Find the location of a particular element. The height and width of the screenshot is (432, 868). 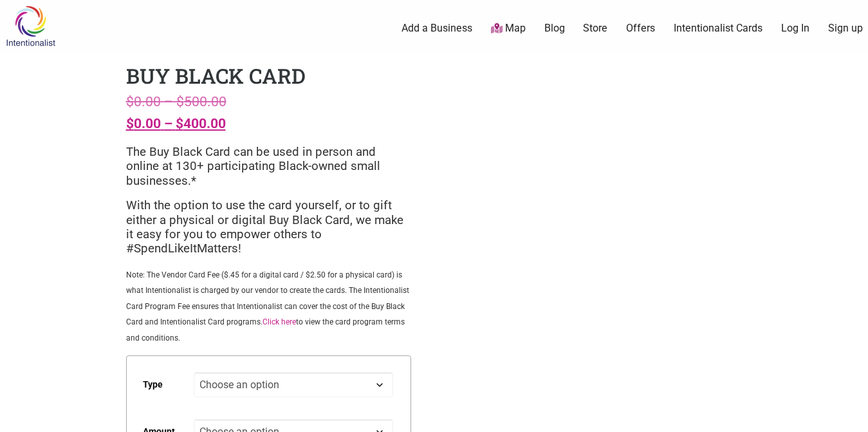

label: Type is located at coordinates (152, 384).